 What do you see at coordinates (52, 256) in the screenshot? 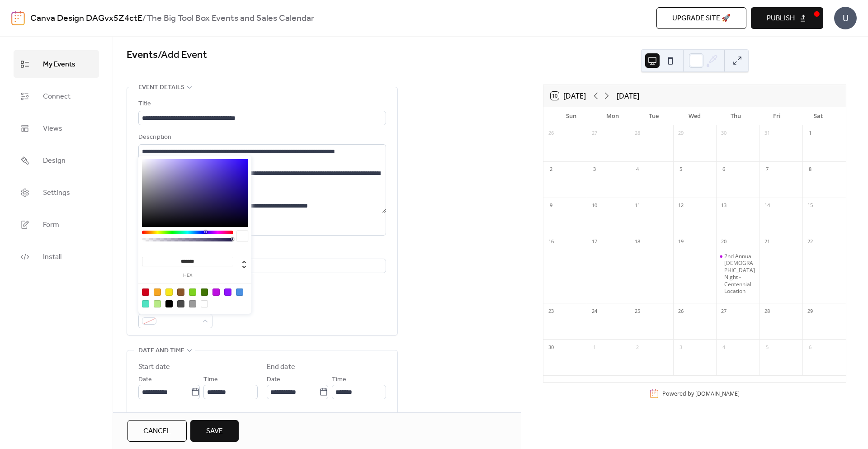
I see `span: Install` at bounding box center [52, 256].